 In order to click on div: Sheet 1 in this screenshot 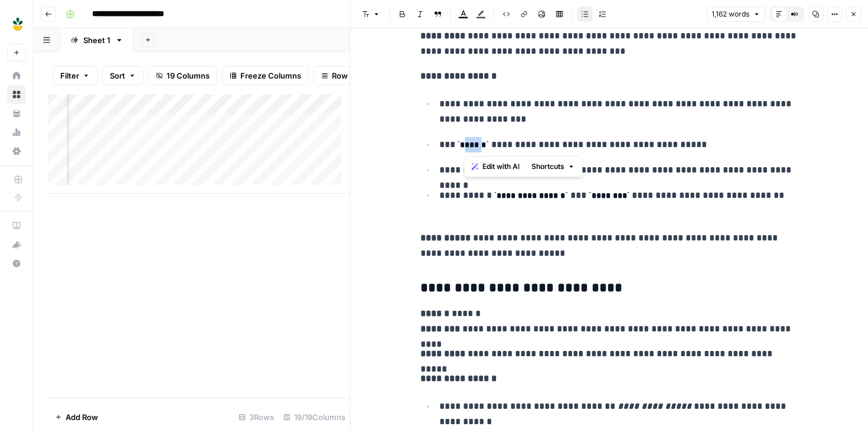, I will do `click(97, 40)`.